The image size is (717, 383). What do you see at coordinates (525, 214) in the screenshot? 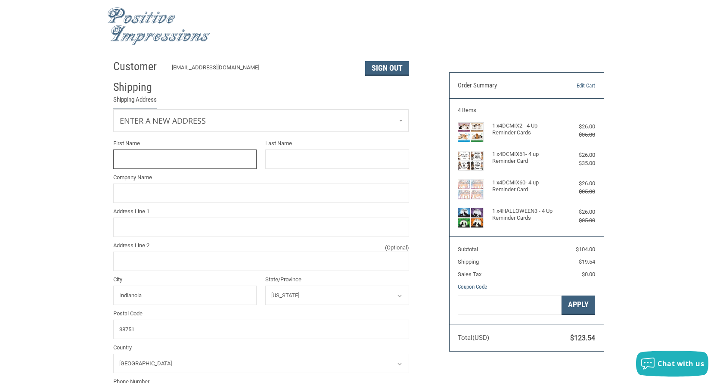
I see `h4: 1 x 4HALLOWEEN3 - 4 Up Reminder Cards` at bounding box center [525, 214].